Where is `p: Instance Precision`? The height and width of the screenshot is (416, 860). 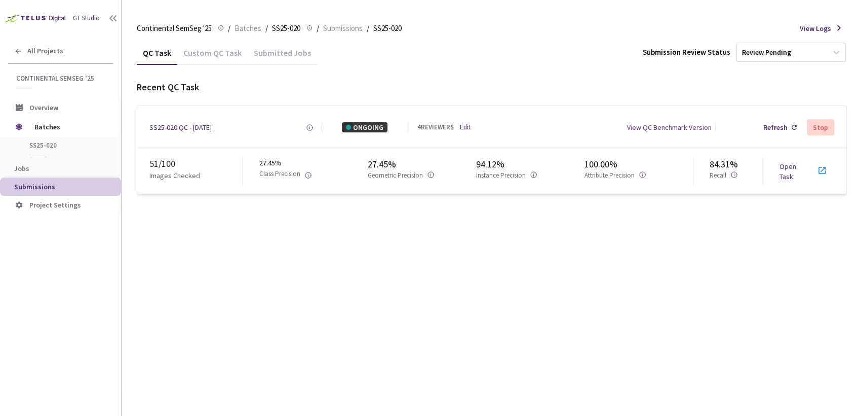
p: Instance Precision is located at coordinates (501, 175).